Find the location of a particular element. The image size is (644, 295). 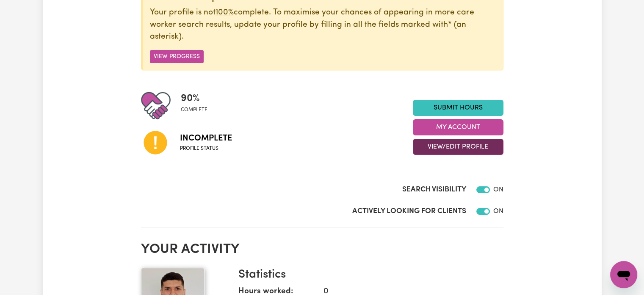

u: 100% is located at coordinates (224, 12).